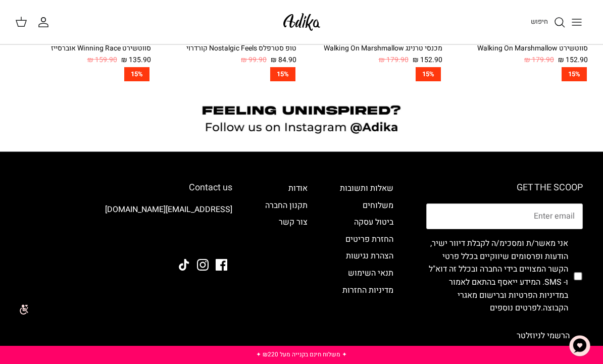 This screenshot has height=364, width=603. Describe the element at coordinates (229, 49) in the screenshot. I see `div: טופ סטרפלס Nostalgic Feels קורדרוי` at that location.